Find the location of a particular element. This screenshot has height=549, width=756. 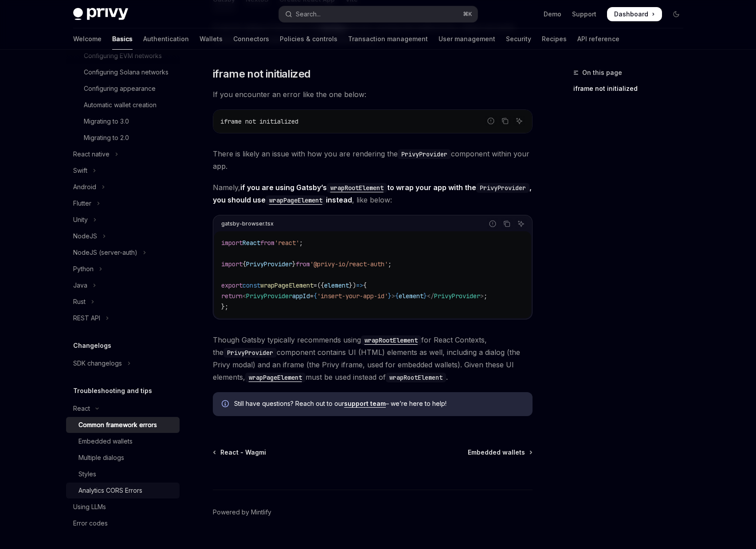

span: Embedded wallets is located at coordinates (496, 452).